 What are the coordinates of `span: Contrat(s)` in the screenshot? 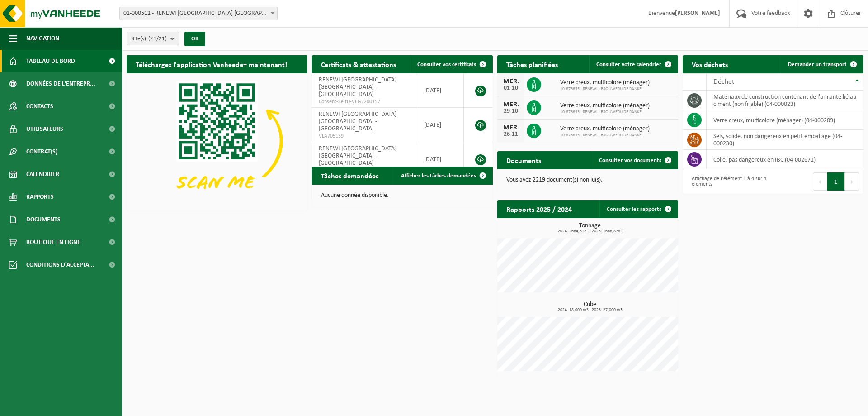 It's located at (41, 152).